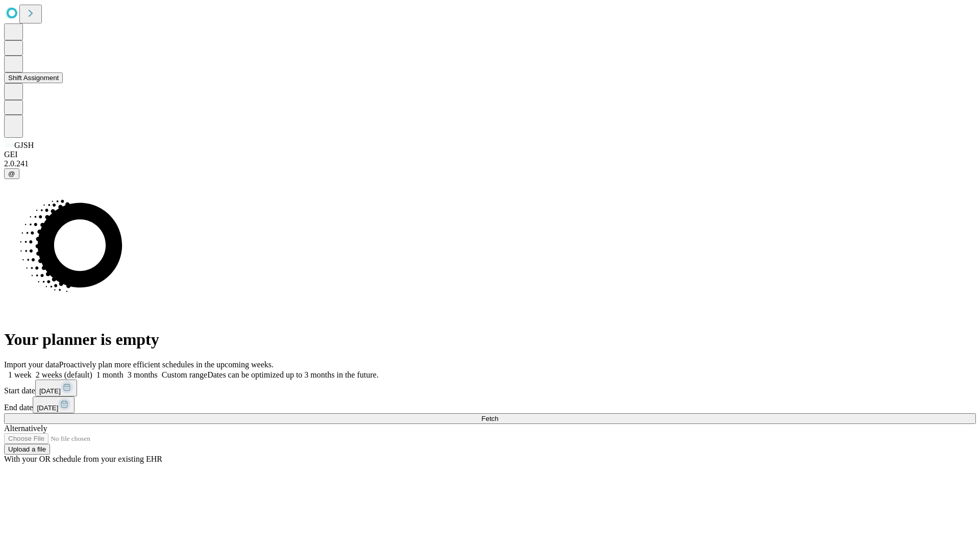 Image resolution: width=980 pixels, height=551 pixels. Describe the element at coordinates (490, 405) in the screenshot. I see `div: End date` at that location.